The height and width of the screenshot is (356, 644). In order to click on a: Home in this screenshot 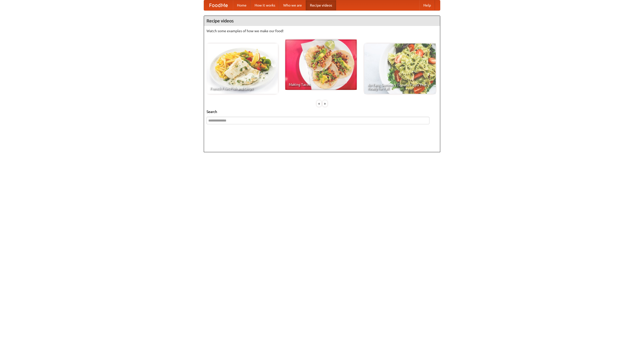, I will do `click(242, 5)`.